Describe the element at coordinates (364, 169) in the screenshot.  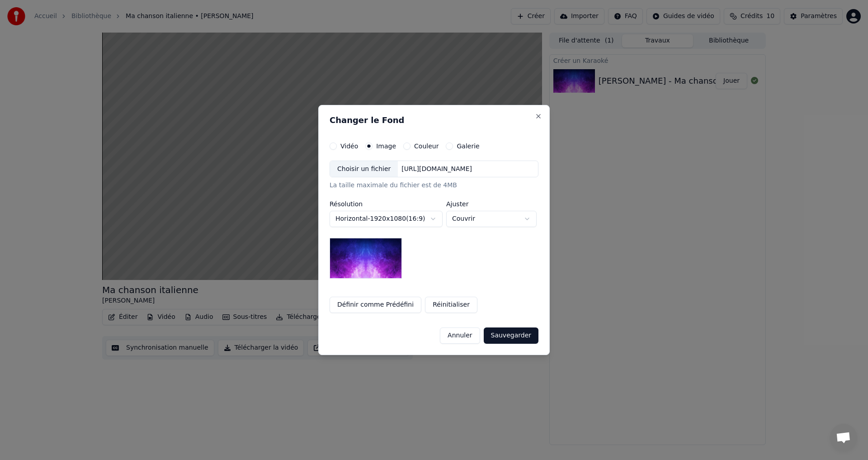
I see `div: Choisir un fichier` at that location.